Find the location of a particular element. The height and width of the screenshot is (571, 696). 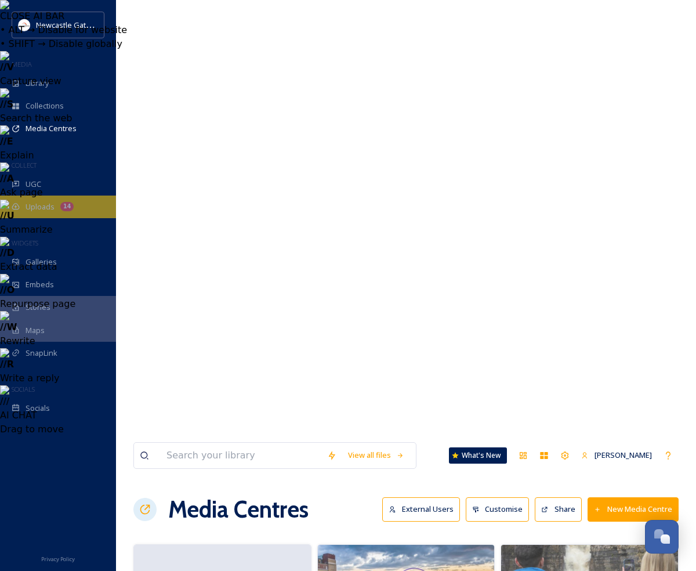

a: What's New is located at coordinates (478, 455).